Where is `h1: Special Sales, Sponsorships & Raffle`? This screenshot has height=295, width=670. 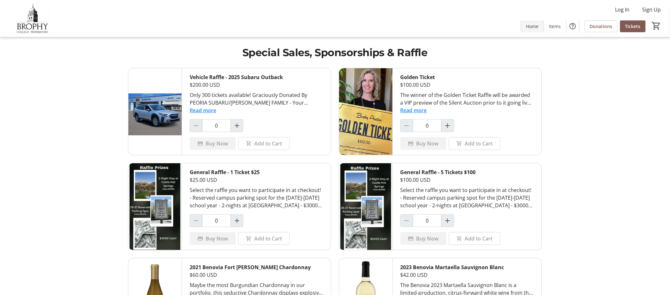 h1: Special Sales, Sponsorships & Raffle is located at coordinates (335, 53).